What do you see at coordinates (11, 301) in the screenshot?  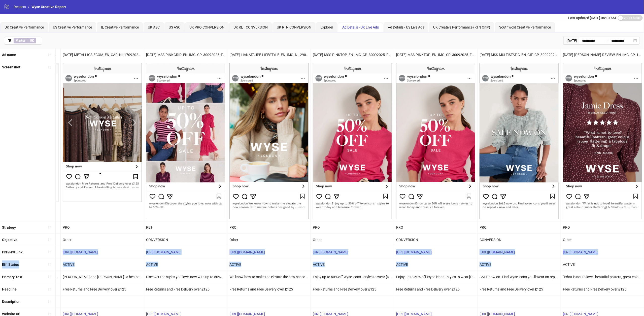 I see `b: Description` at bounding box center [11, 301].